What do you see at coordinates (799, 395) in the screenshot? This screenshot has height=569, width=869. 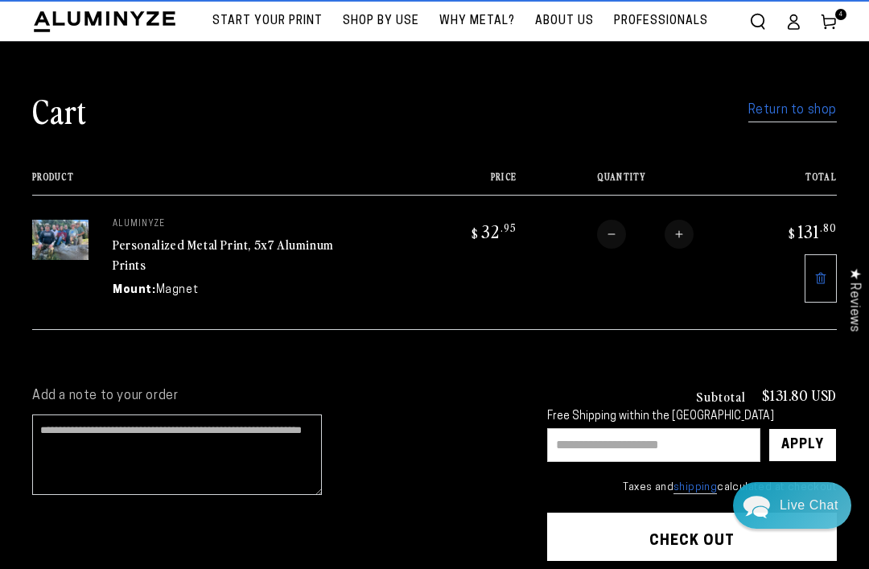 I see `p: $131.80 USD` at bounding box center [799, 395].